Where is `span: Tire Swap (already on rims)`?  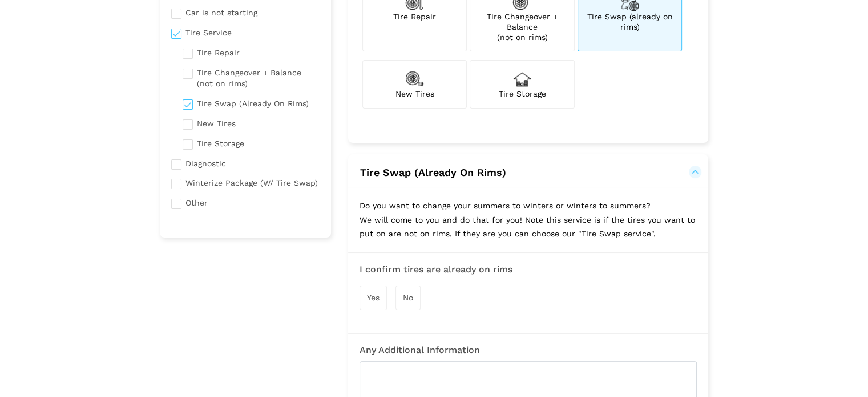
span: Tire Swap (already on rims) is located at coordinates (630, 22).